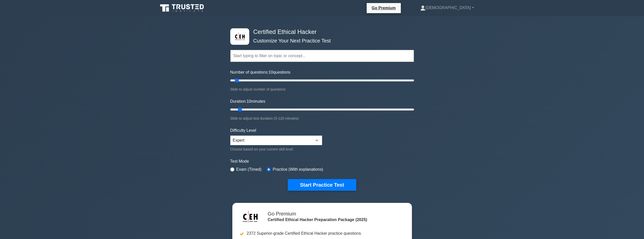 Image resolution: width=644 pixels, height=239 pixels. What do you see at coordinates (322, 161) in the screenshot?
I see `label: Test Mode` at bounding box center [322, 161].